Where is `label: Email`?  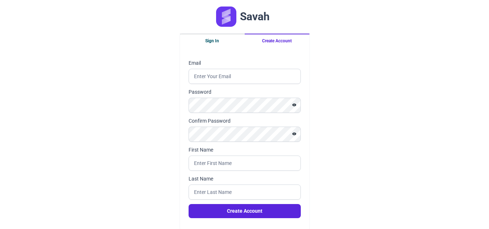
label: Email is located at coordinates (245, 63).